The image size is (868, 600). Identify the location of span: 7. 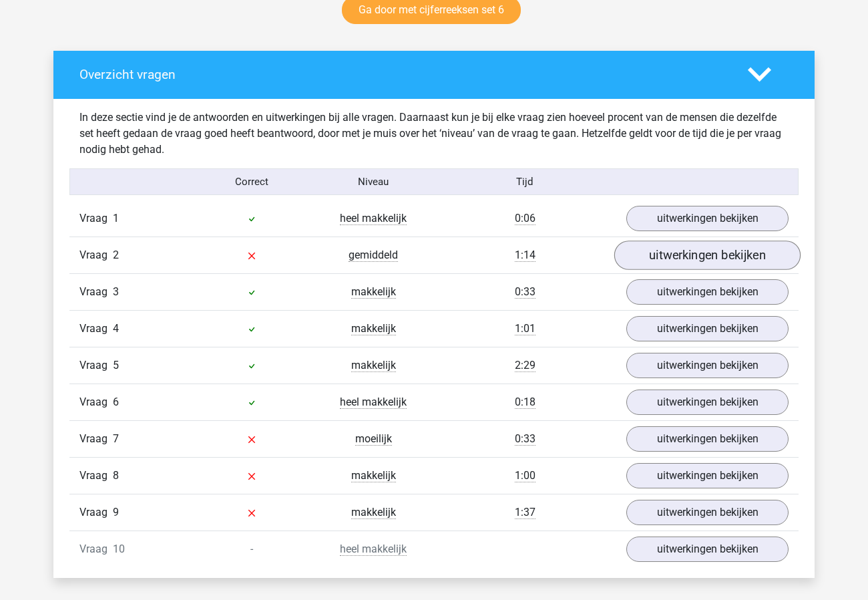
(116, 438).